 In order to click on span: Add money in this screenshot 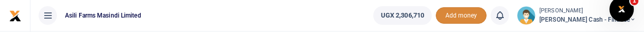, I will do `click(461, 16)`.